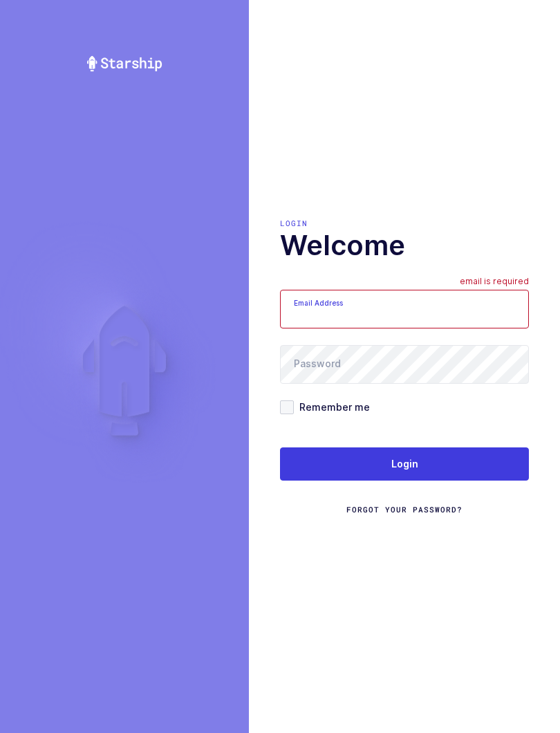 This screenshot has width=560, height=733. I want to click on button: Login, so click(404, 464).